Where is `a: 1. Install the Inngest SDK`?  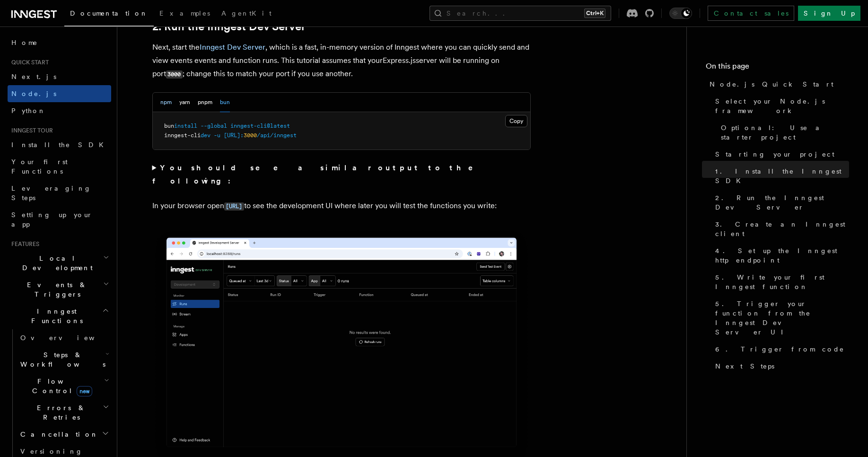 a: 1. Install the Inngest SDK is located at coordinates (780, 176).